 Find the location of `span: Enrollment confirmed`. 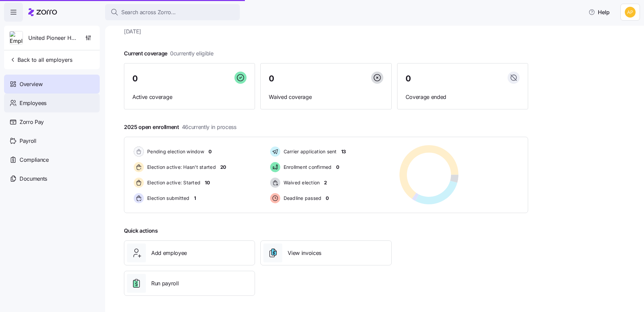

span: Enrollment confirmed is located at coordinates (307, 167).